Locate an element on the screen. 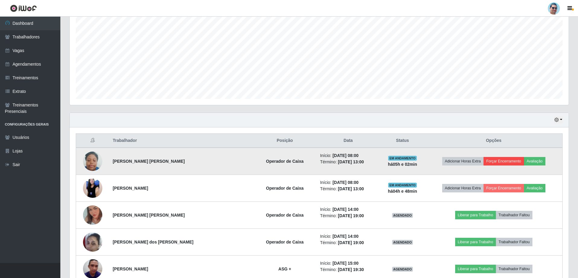 The height and width of the screenshot is (278, 578). th: Status is located at coordinates (403, 140).